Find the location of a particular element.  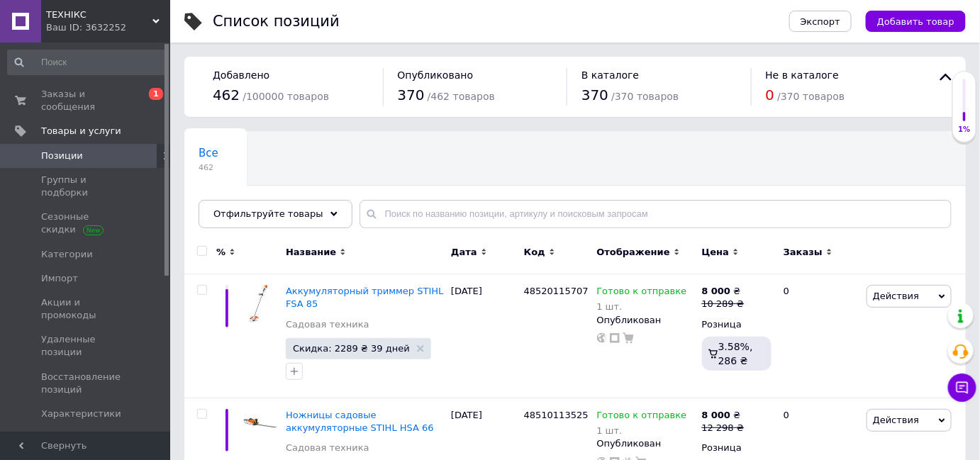

span: Товары и услуги is located at coordinates (80, 131).